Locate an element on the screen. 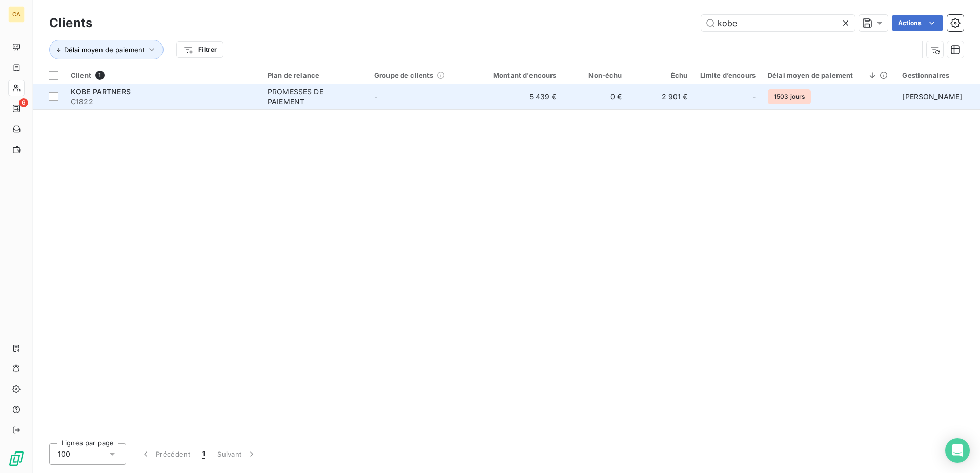 The image size is (980, 473). div: Échu is located at coordinates (661, 76).